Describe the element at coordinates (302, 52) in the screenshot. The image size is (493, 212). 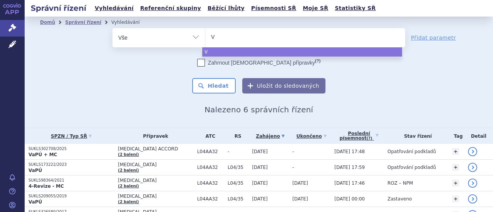
I see `li: V` at that location.